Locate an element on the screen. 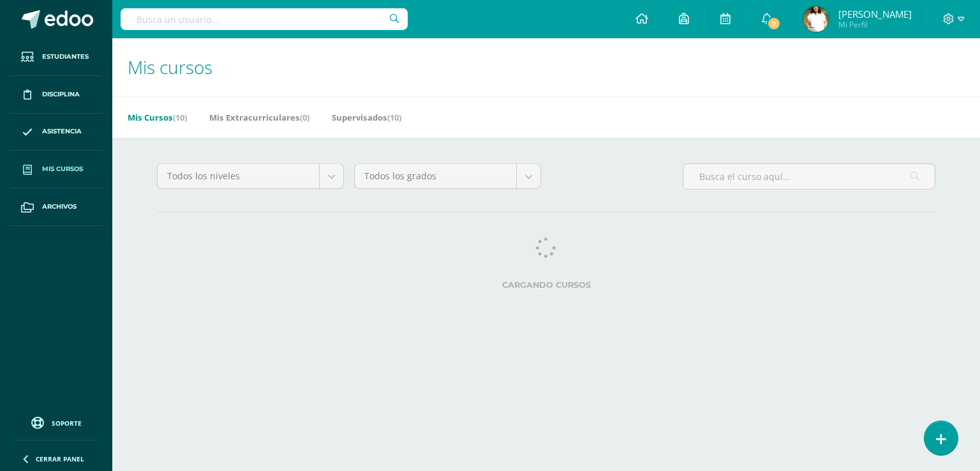 Image resolution: width=980 pixels, height=471 pixels. span: Asistencia is located at coordinates (62, 132).